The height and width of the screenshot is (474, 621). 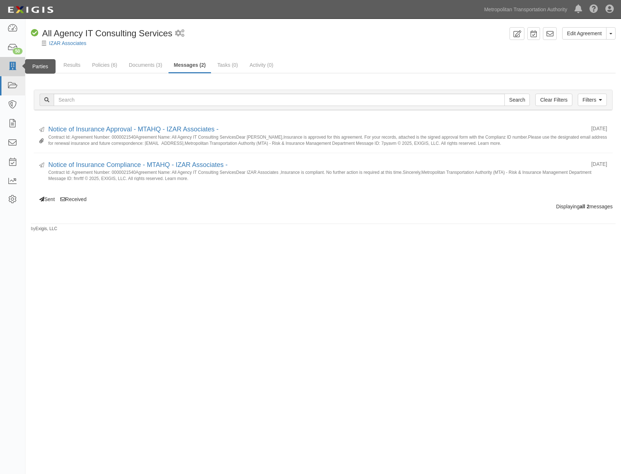 I want to click on a: Exigis, LLC, so click(x=46, y=229).